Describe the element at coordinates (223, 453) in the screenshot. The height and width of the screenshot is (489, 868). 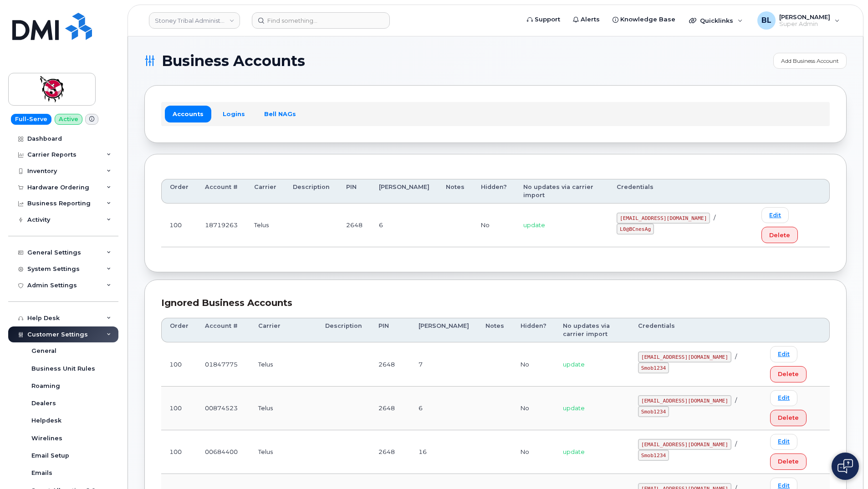
I see `td: 00684400` at that location.